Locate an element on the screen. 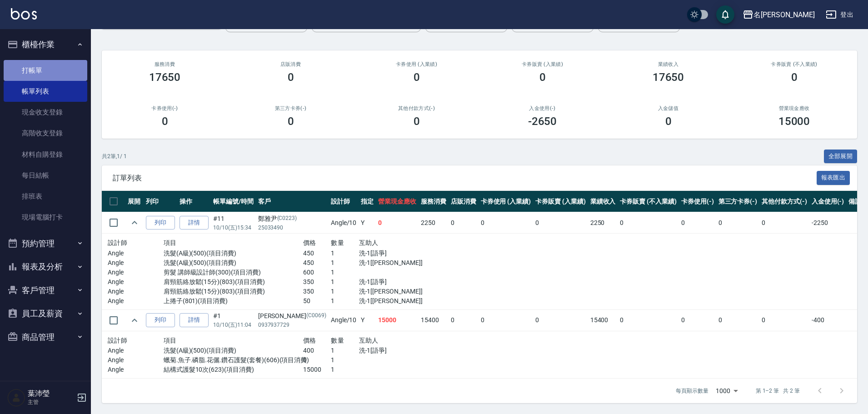 The image size is (868, 414). button: 商品管理 is located at coordinates (46, 337).